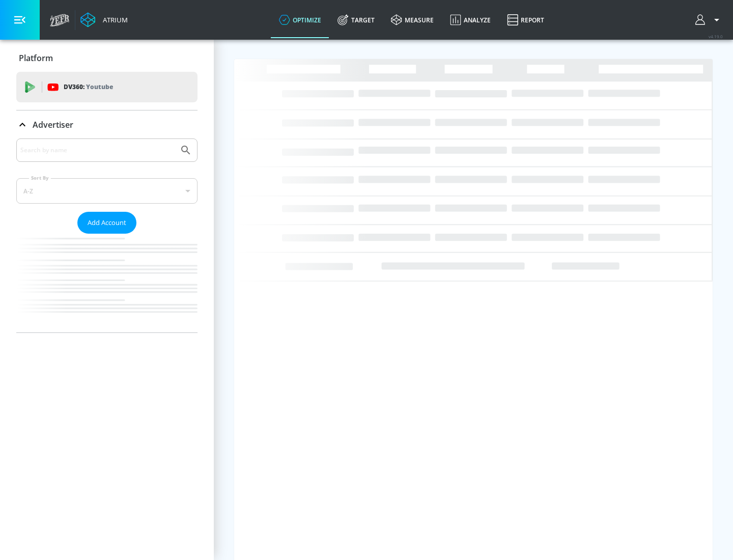 The image size is (733, 560). What do you see at coordinates (299, 20) in the screenshot?
I see `a: optimize` at bounding box center [299, 20].